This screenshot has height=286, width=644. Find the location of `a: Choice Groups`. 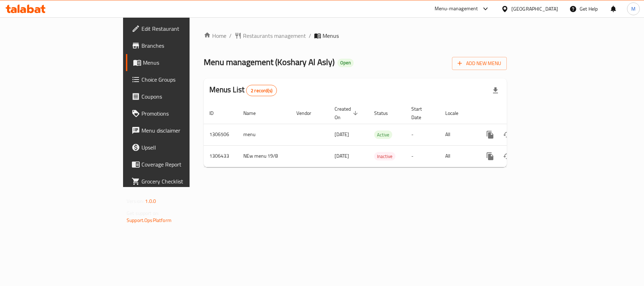

a: Choice Groups is located at coordinates (178, 79).